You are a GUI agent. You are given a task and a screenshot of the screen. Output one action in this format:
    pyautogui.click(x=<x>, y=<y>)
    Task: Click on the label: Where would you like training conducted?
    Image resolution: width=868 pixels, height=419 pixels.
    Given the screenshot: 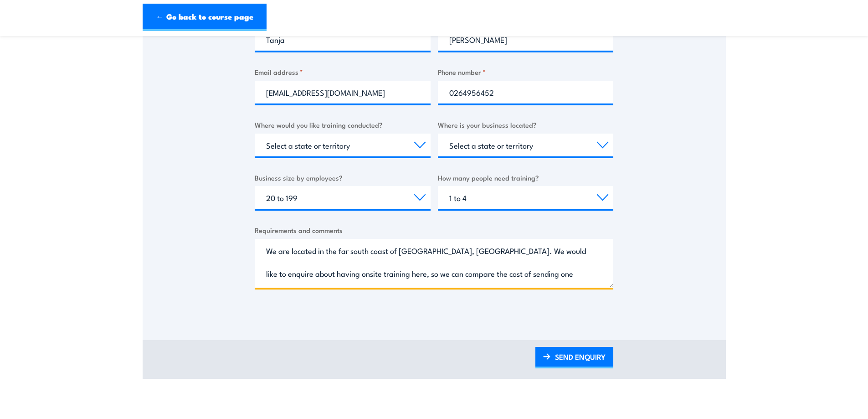 What is the action you would take?
    pyautogui.click(x=343, y=125)
    